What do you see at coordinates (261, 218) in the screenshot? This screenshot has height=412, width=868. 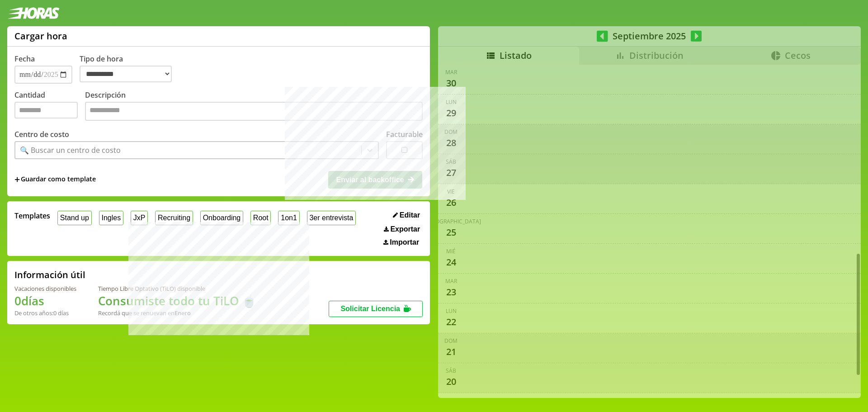 I see `button: Root` at bounding box center [261, 218].